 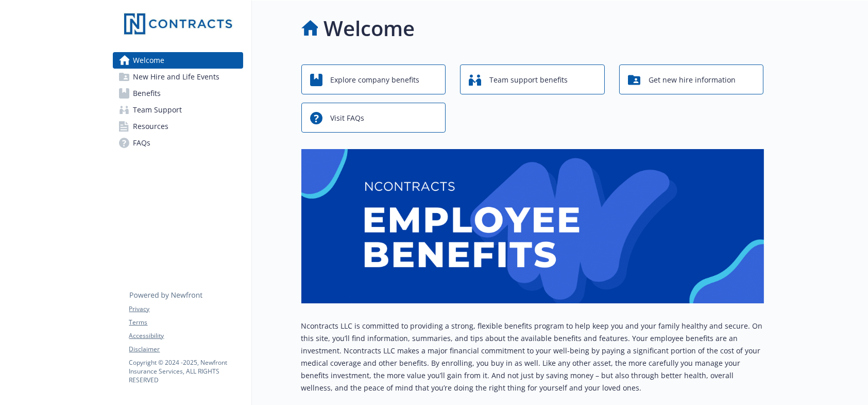 I want to click on span: Welcome, so click(x=149, y=60).